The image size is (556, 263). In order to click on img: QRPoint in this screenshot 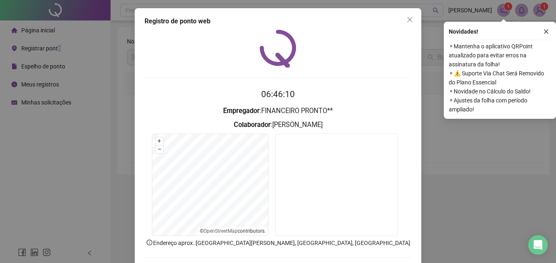, I will do `click(278, 48)`.